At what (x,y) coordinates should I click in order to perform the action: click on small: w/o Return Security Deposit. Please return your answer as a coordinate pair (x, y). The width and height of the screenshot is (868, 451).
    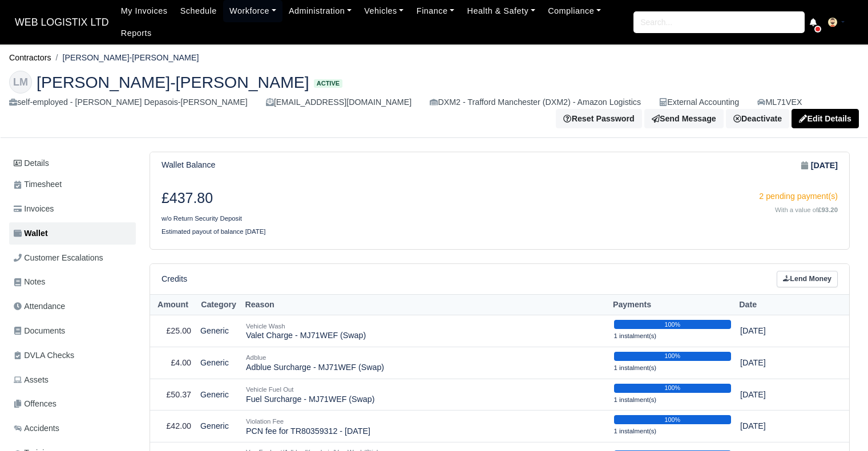
    Looking at the image, I should click on (201, 219).